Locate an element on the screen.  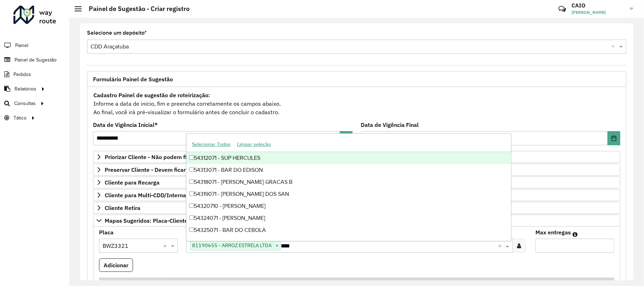
label: Data de Vigência Final is located at coordinates (390, 125).